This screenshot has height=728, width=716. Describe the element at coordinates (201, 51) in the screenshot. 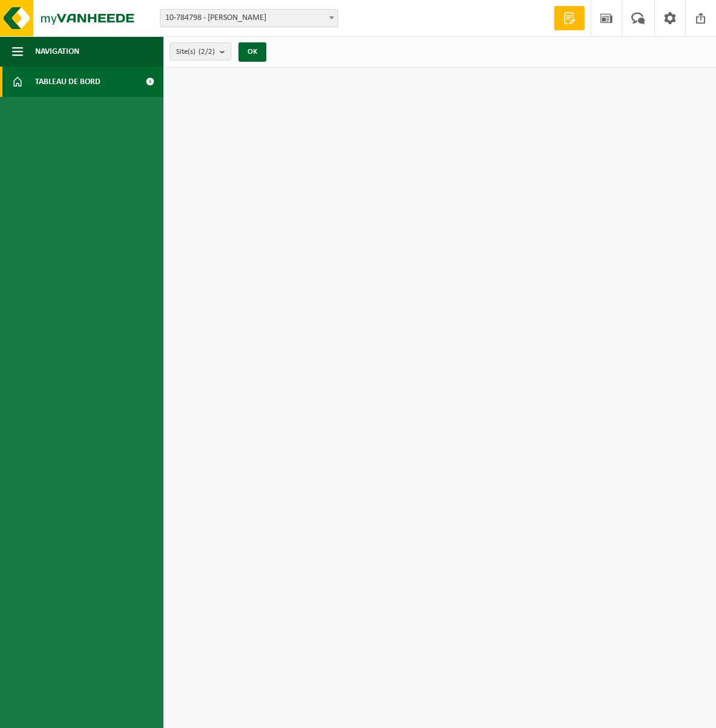

I see `button: Site(s)(2/2)` at that location.